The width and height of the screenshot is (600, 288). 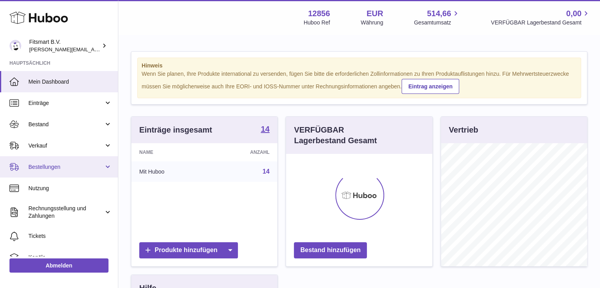 What do you see at coordinates (430, 86) in the screenshot?
I see `a: Eintrag anzeigen` at bounding box center [430, 86].